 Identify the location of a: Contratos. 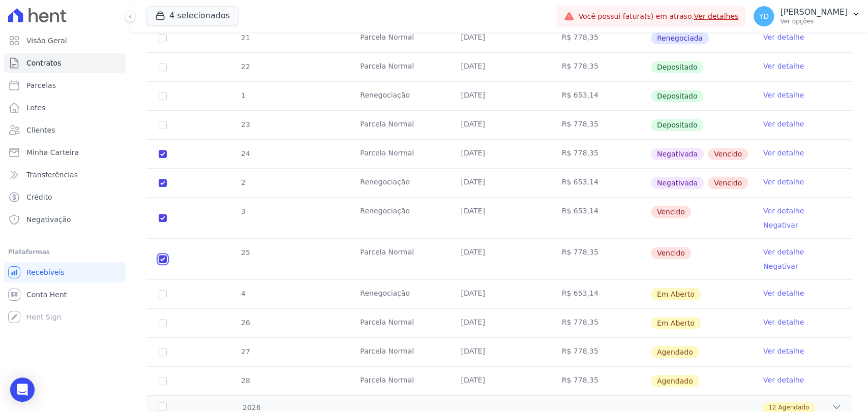
(64, 63).